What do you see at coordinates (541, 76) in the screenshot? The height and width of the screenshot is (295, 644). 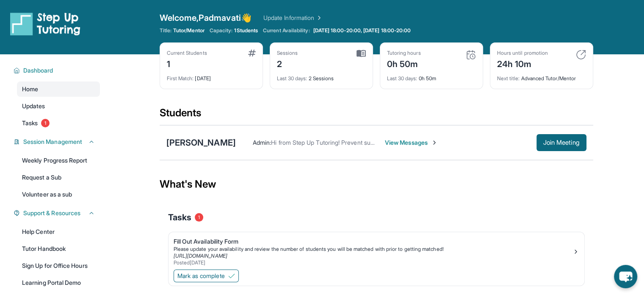 I see `div: Advanced Tutor/Mentor` at bounding box center [541, 76].